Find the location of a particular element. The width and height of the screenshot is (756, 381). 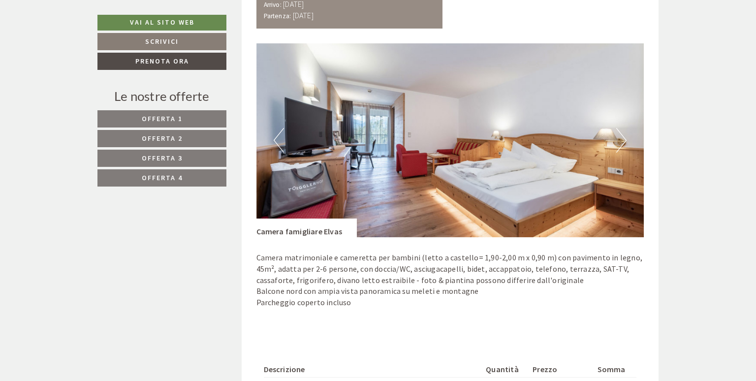

button: Invia is located at coordinates (363, 268).